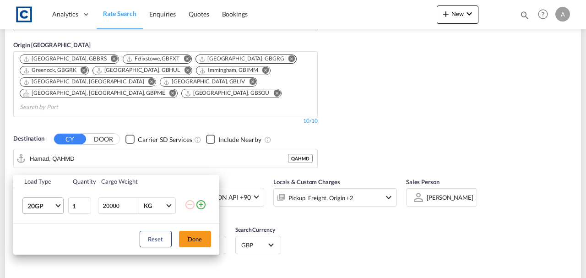 This screenshot has width=586, height=278. I want to click on md-select: Choose: 20GP, so click(43, 206).